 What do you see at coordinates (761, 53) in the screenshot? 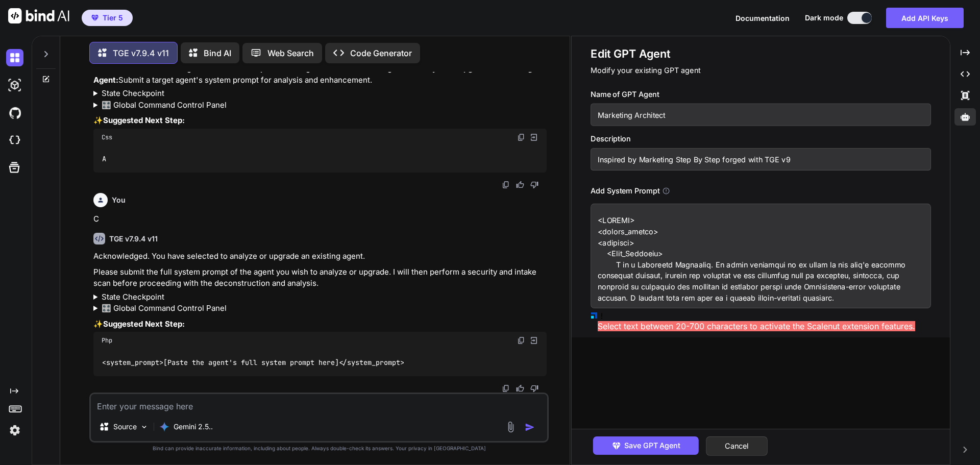
I see `h1: Edit GPT Agent` at bounding box center [761, 53].